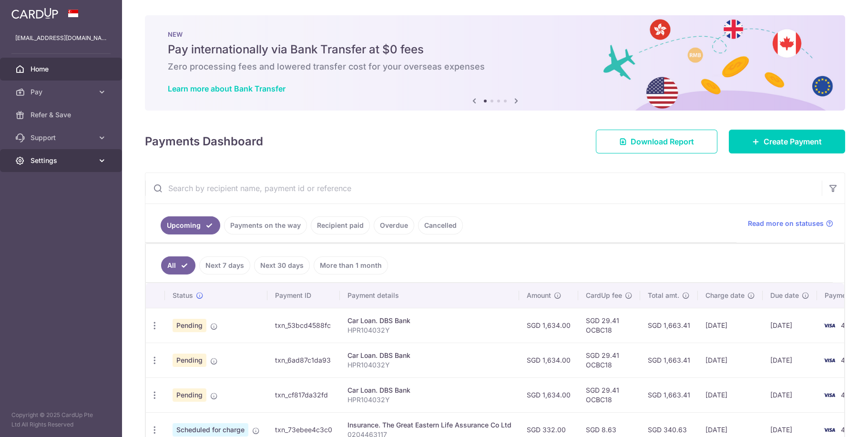  What do you see at coordinates (62, 115) in the screenshot?
I see `span: Refer & Save` at bounding box center [62, 115].